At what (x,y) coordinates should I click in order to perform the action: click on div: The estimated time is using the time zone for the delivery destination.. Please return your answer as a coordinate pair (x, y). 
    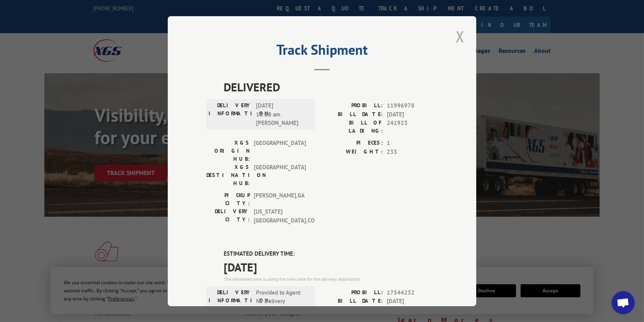
    Looking at the image, I should click on (330, 279).